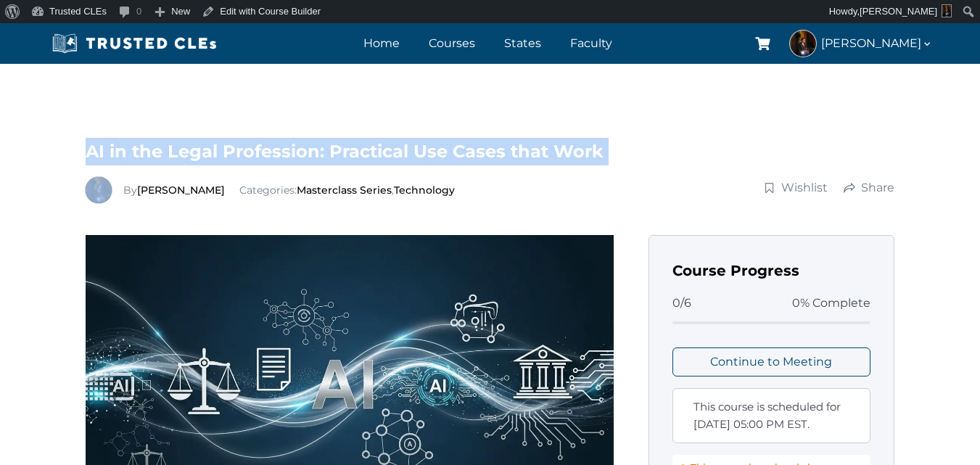 The image size is (980, 465). I want to click on a: Continue to Meeting, so click(772, 362).